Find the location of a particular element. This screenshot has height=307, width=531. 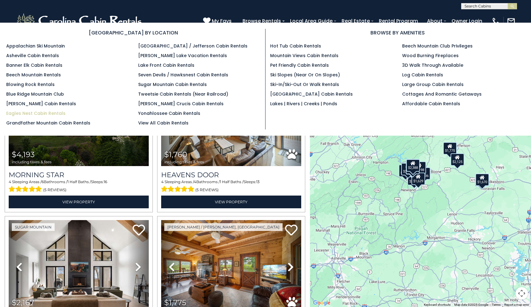

a: Pet Friendly Cabin Rentals is located at coordinates (299, 65).